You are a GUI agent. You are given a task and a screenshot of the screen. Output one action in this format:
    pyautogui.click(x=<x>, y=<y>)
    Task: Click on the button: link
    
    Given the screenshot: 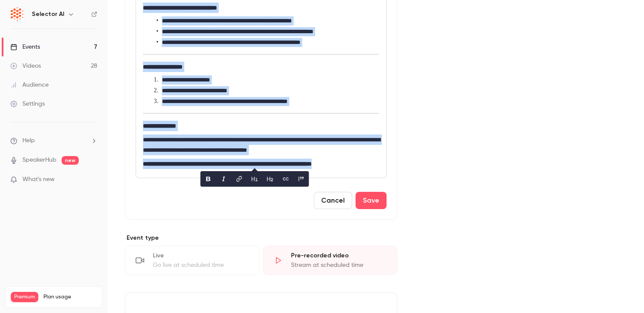 What is the action you would take?
    pyautogui.click(x=240, y=179)
    